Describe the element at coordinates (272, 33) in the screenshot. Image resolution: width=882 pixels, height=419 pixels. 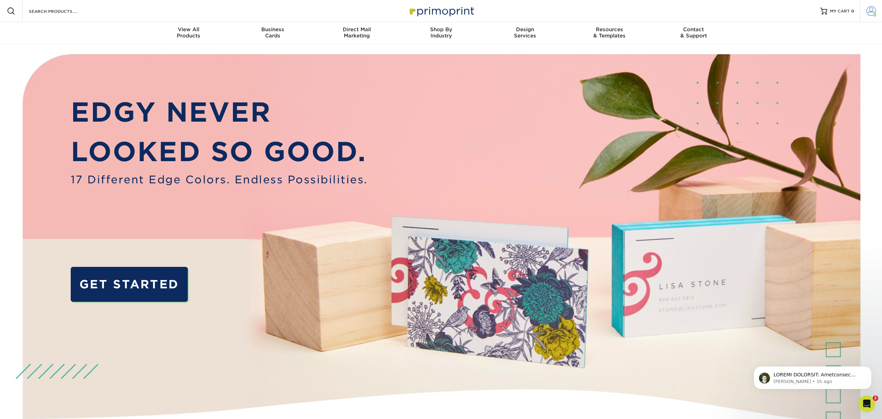
I see `a: BusinessCards` at that location.